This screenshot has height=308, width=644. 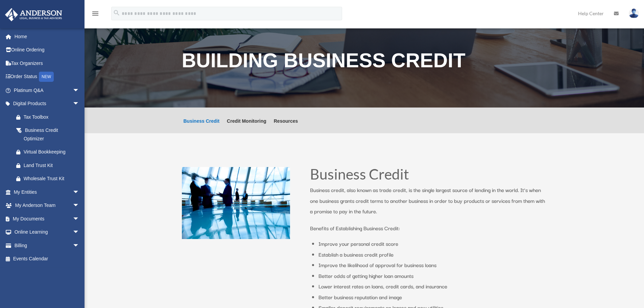 What do you see at coordinates (33, 15) in the screenshot?
I see `img: Anderson Advisors Platinum Portal` at bounding box center [33, 15].